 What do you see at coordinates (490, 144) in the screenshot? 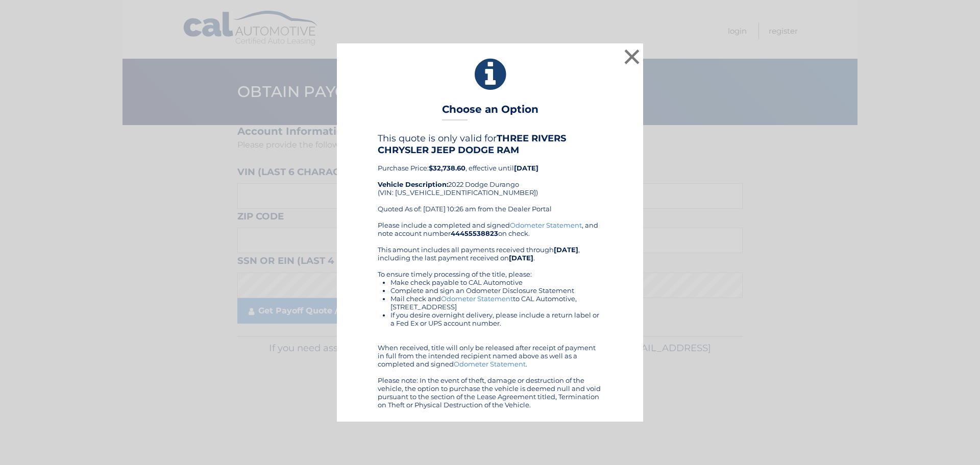
I see `h4: This quote is only valid for` at bounding box center [490, 144].